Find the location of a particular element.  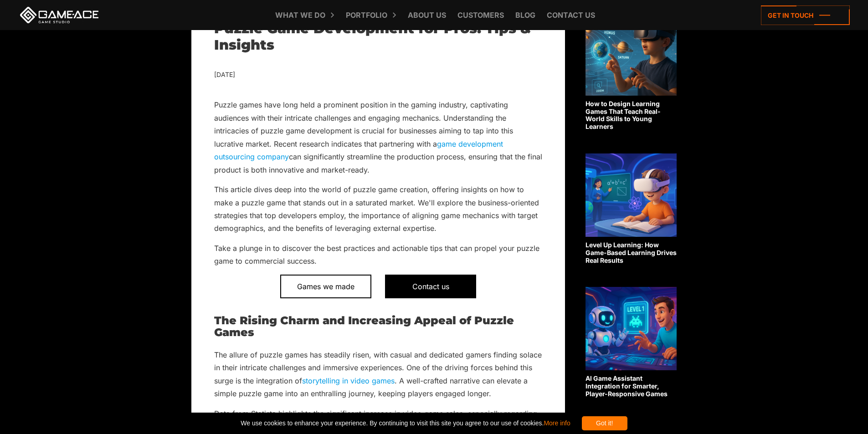

span: We use cookies to enhance your experience. By continuing to visit this site you agree to our use ... is located at coordinates (405, 423).